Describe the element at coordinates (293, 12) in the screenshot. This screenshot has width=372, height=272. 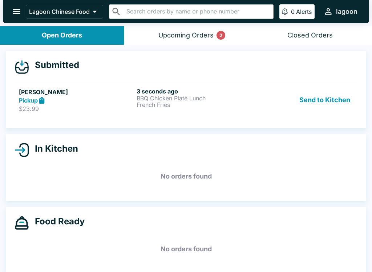
I see `p: 0` at that location.